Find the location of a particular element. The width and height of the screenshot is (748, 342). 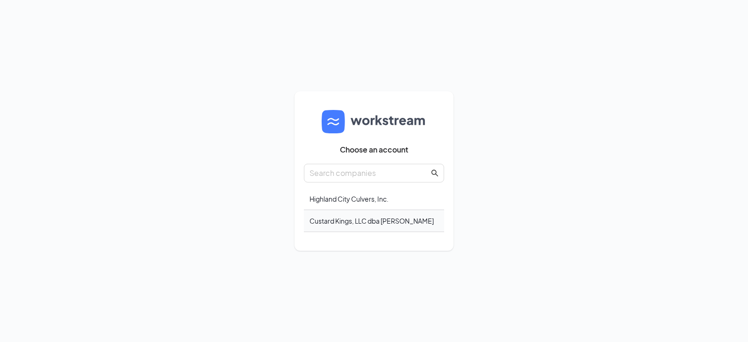

span: Choose an account is located at coordinates (374, 150).